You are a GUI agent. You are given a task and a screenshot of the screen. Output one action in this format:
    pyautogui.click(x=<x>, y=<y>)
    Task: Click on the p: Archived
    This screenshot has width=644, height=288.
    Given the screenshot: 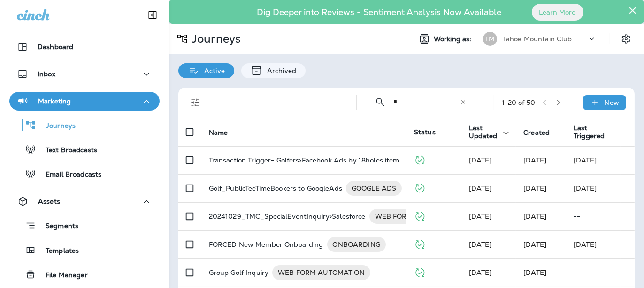 What is the action you would take?
    pyautogui.click(x=279, y=71)
    